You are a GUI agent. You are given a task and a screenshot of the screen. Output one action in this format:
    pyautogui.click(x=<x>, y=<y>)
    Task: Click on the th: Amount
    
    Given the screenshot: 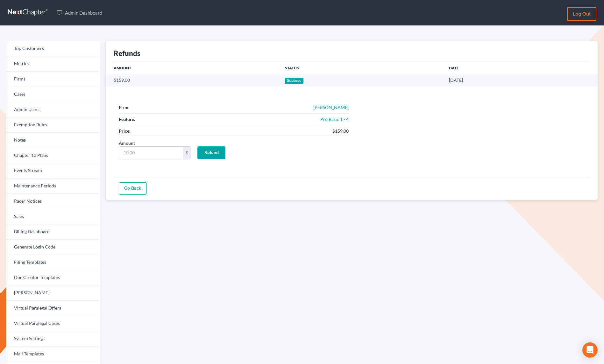 What is the action you would take?
    pyautogui.click(x=193, y=68)
    